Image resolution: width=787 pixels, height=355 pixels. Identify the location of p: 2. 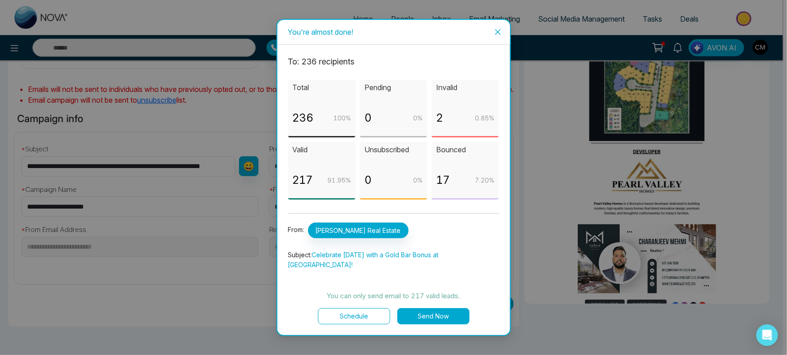
(439, 118).